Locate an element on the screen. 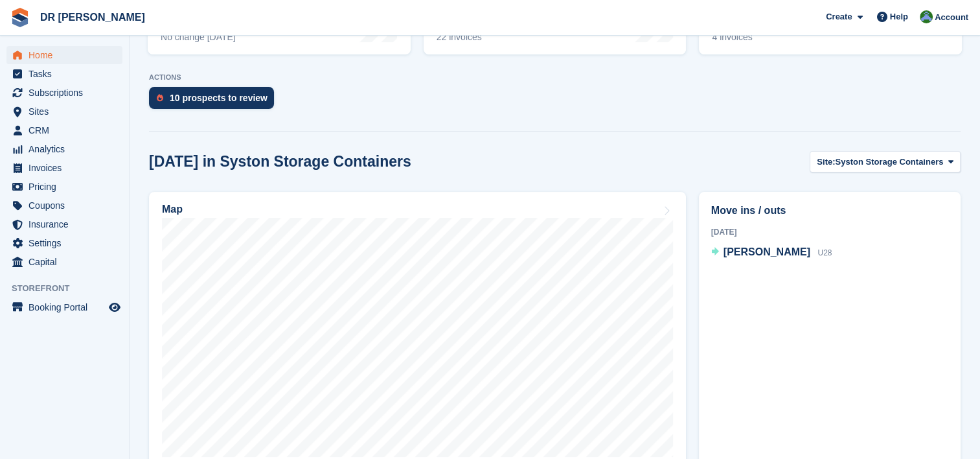 Image resolution: width=980 pixels, height=459 pixels. span: Create is located at coordinates (839, 17).